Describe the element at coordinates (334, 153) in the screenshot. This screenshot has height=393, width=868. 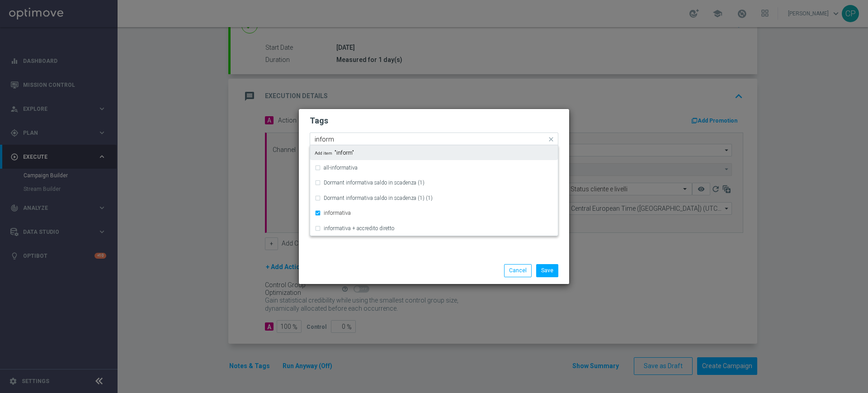
I see `span: "inform"` at that location.